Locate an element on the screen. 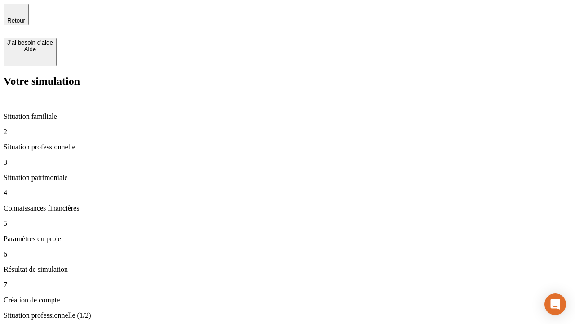  p: Paramètres du projet is located at coordinates (288, 239).